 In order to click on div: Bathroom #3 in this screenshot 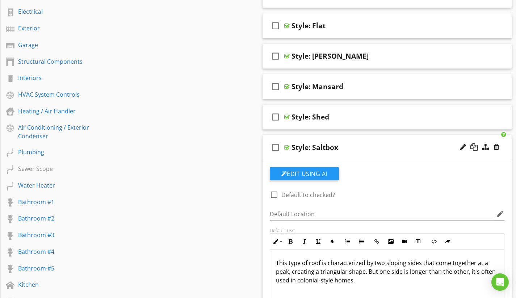, I will do `click(56, 235)`.